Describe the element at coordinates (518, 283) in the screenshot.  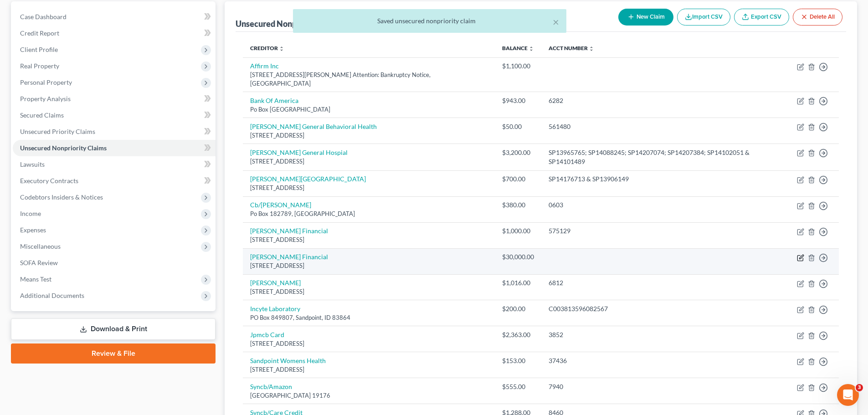
I see `div: $1,016.00` at that location.